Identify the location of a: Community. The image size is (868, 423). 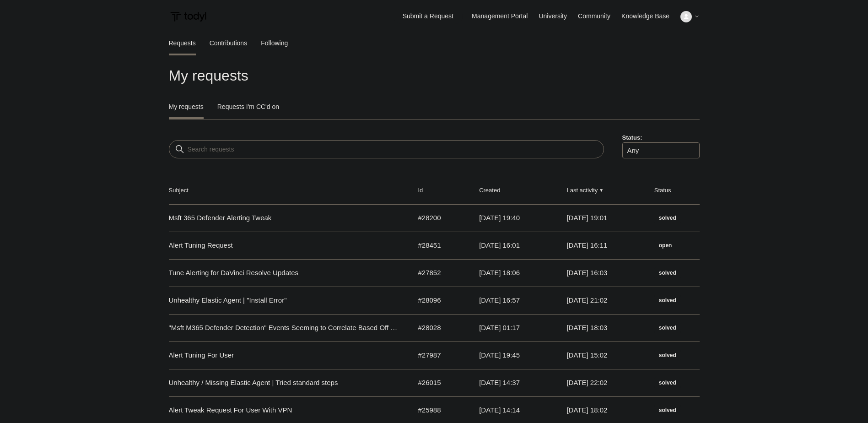
(599, 16).